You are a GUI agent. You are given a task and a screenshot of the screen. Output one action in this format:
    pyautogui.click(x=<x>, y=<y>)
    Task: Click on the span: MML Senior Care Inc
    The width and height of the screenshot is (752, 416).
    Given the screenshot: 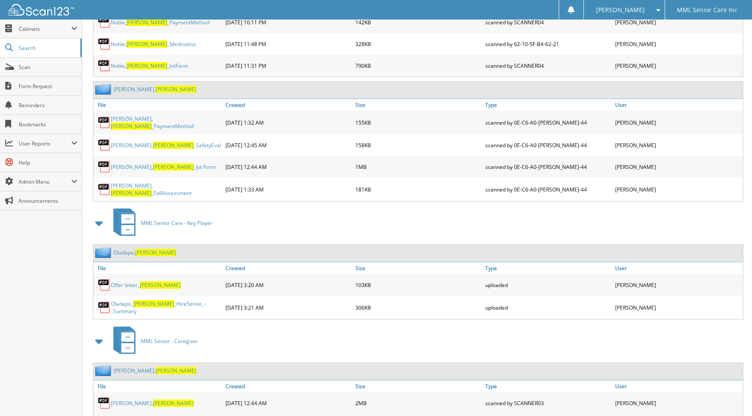 What is the action you would take?
    pyautogui.click(x=707, y=10)
    